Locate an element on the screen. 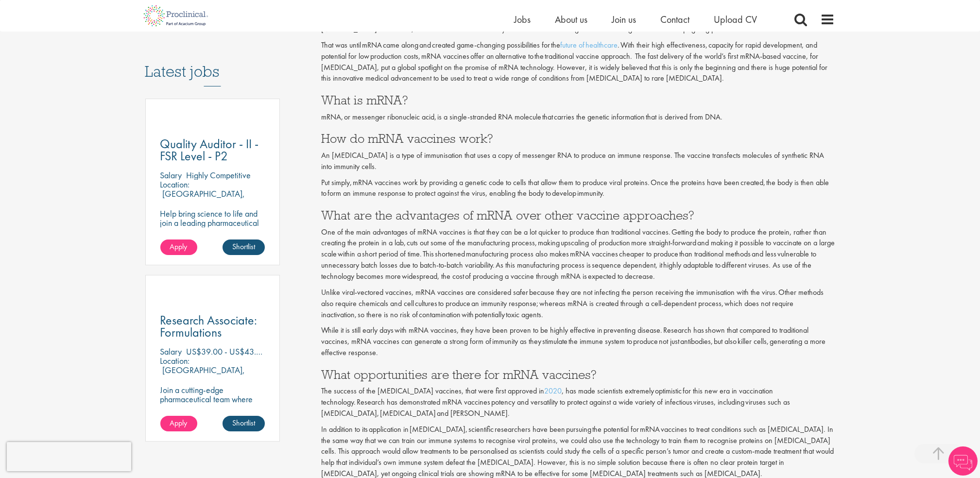  a: Quality Auditor - II - FSR Level - P2 is located at coordinates (213, 150).